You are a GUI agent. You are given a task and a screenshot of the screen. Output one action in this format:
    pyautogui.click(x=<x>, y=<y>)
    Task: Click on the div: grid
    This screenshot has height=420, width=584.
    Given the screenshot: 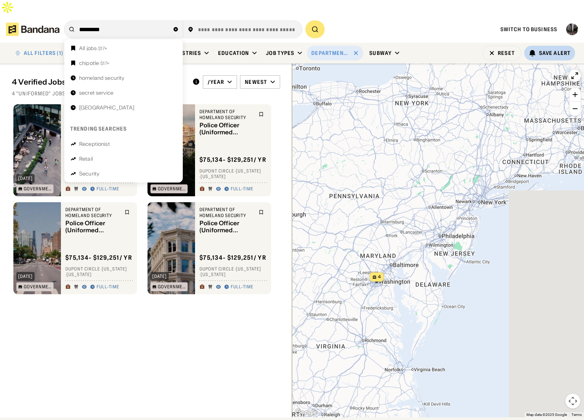 What is the action you would take?
    pyautogui.click(x=146, y=260)
    